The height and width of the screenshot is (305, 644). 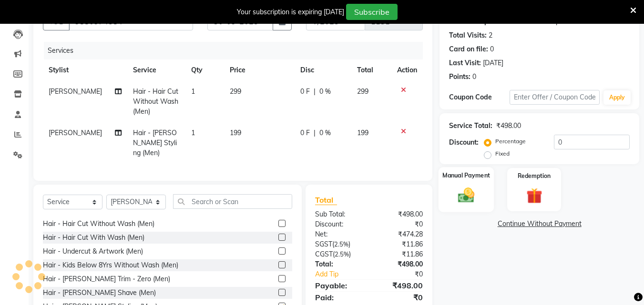 I want to click on div: Hair - Hair Cut Without Wash (Men), so click(x=98, y=224).